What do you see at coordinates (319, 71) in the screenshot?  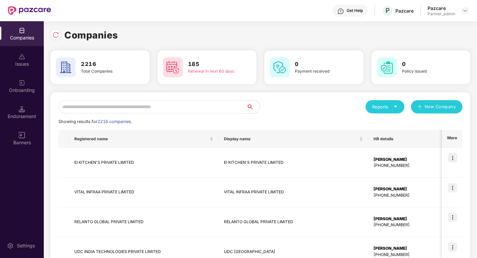 I see `div: Payment received` at bounding box center [319, 71].